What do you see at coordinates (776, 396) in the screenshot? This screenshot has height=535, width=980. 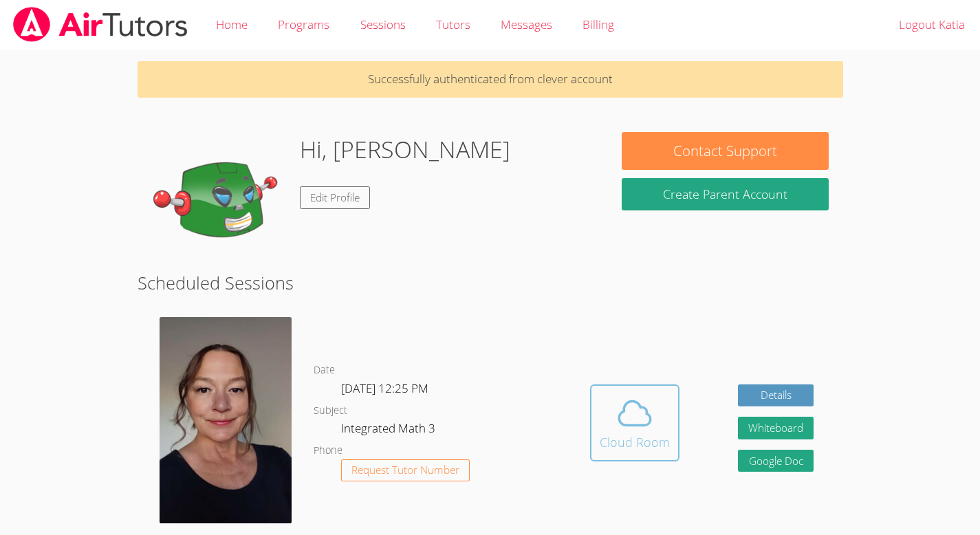 I see `a: Details` at bounding box center [776, 396].